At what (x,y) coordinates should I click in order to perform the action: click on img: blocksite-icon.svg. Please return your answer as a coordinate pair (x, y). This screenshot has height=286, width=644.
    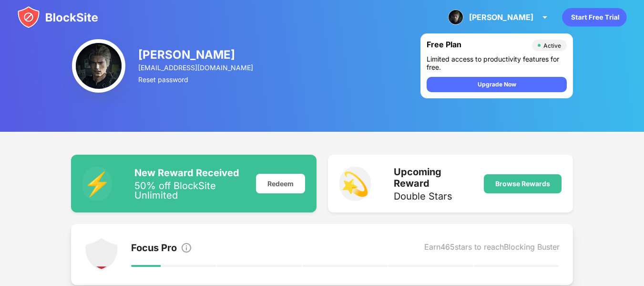
    Looking at the image, I should click on (58, 17).